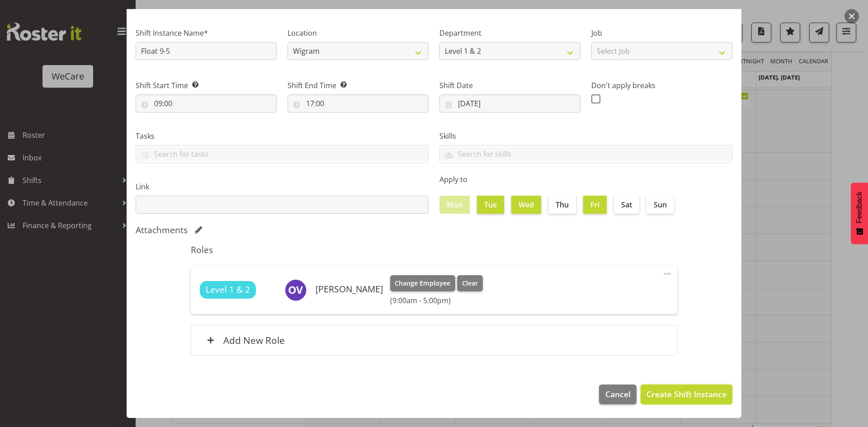 The height and width of the screenshot is (427, 868). Describe the element at coordinates (206, 51) in the screenshot. I see `input: Shift Instance Name` at that location.